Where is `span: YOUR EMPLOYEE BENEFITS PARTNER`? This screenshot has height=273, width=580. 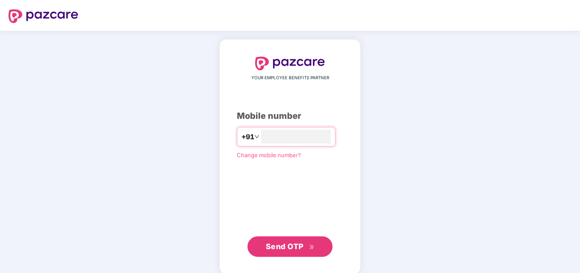 span: YOUR EMPLOYEE BENEFITS PARTNER is located at coordinates (290, 78).